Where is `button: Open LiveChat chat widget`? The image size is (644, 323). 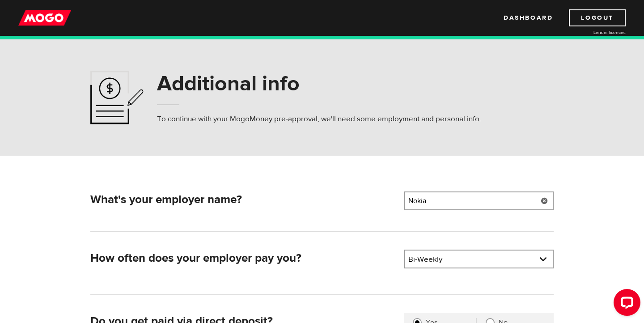 button: Open LiveChat chat widget is located at coordinates (21, 17).